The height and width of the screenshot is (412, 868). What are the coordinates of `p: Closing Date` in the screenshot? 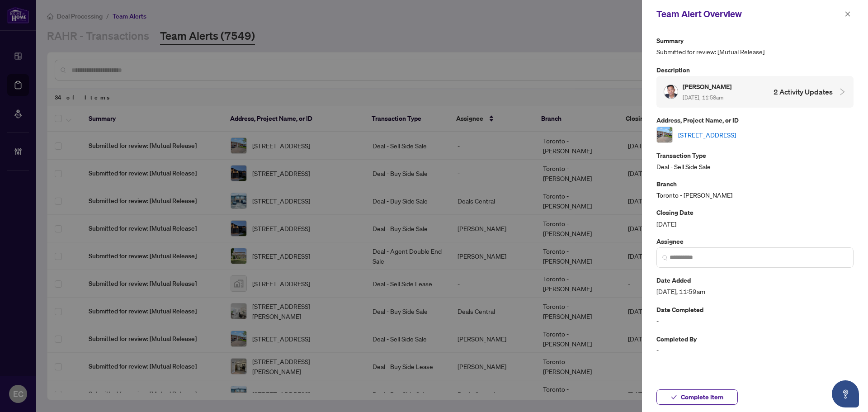 It's located at (755, 212).